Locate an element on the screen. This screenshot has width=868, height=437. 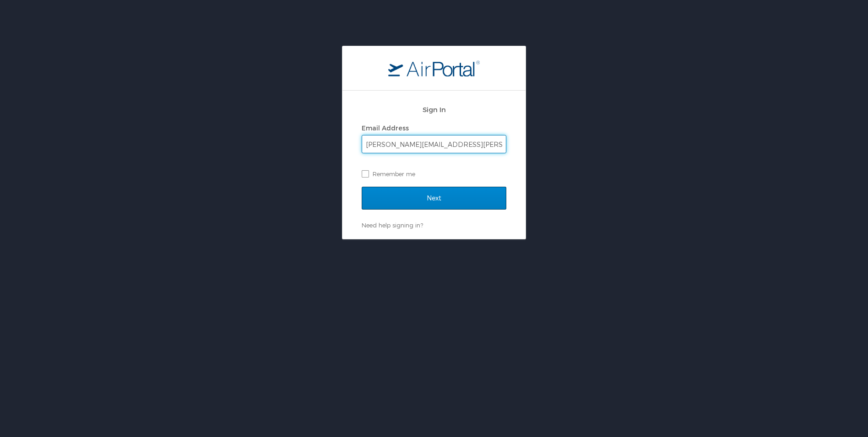
img: logo is located at coordinates (434, 68).